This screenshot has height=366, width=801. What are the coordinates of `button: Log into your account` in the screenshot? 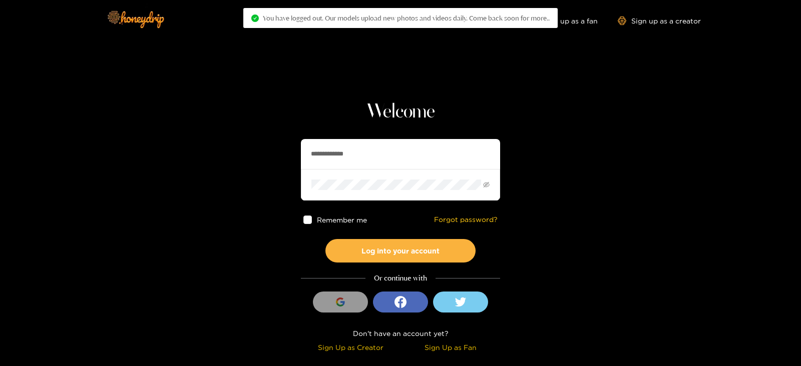 It's located at (400, 251).